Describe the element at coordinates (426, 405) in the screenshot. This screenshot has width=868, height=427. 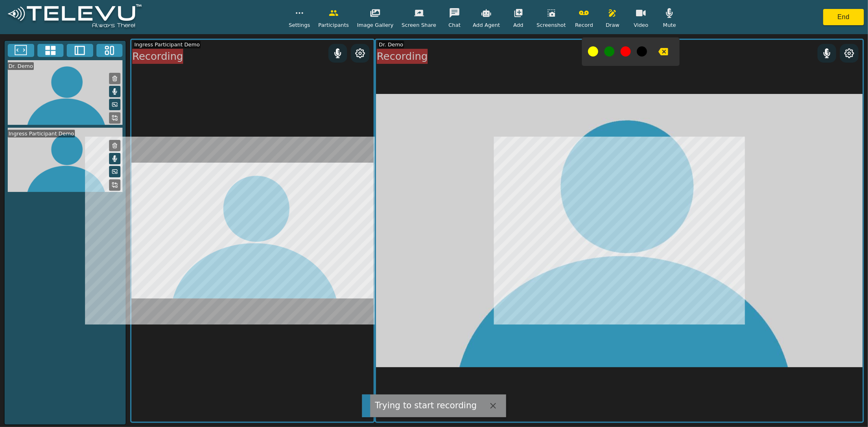
I see `div: Trying to start recording` at that location.